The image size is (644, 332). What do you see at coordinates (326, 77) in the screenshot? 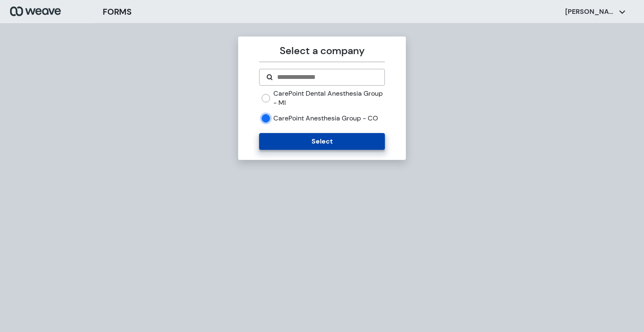
I see `input: Search` at bounding box center [326, 77].